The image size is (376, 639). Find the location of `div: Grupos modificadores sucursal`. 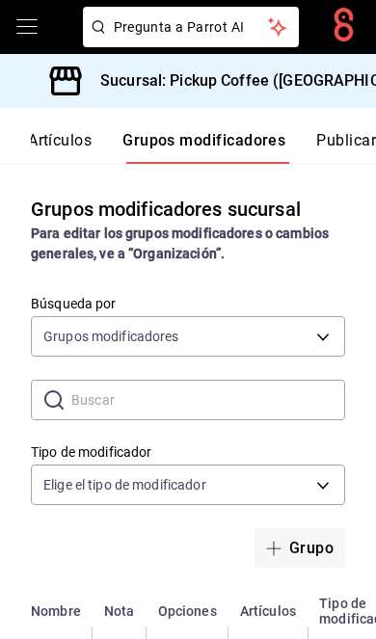

div: Grupos modificadores sucursal is located at coordinates (166, 209).